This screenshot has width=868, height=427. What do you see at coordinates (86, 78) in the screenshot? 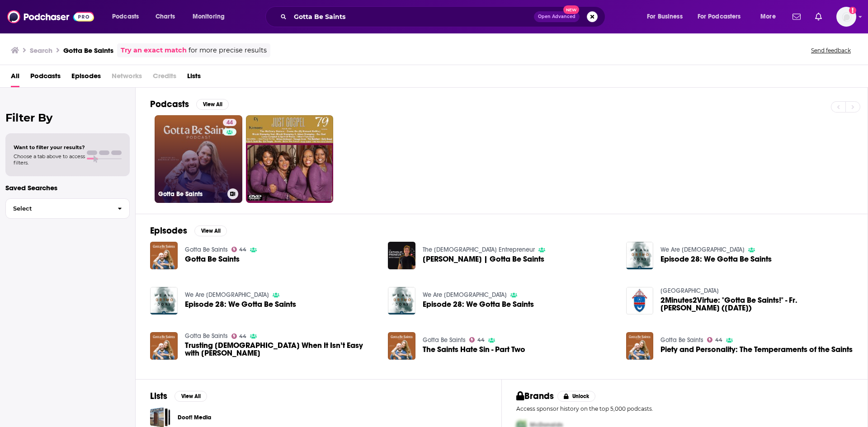
I see `a: Episodes` at bounding box center [86, 78].